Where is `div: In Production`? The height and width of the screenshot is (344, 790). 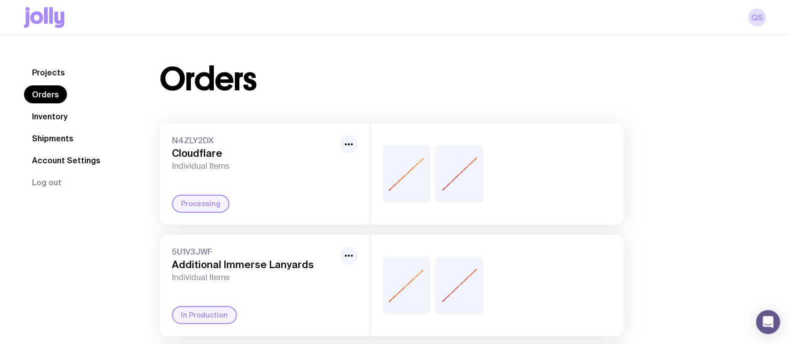 div: In Production is located at coordinates (204, 315).